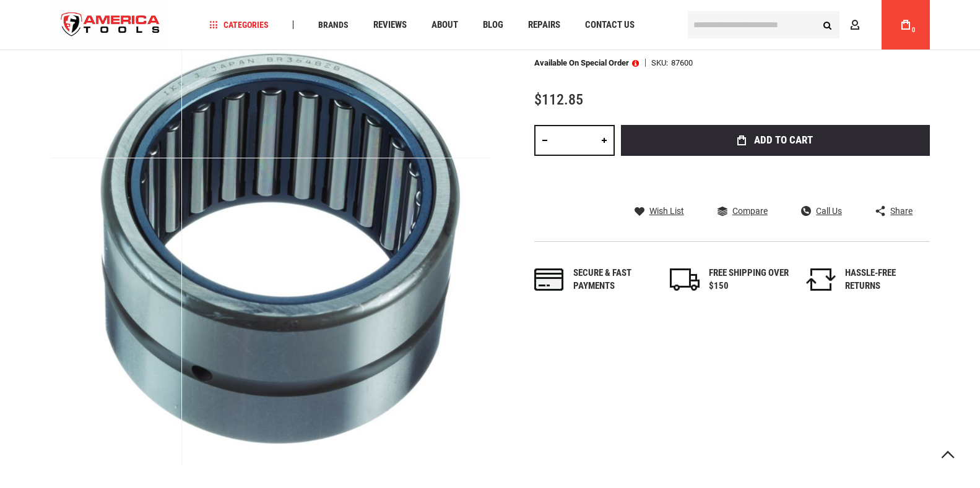  What do you see at coordinates (661, 63) in the screenshot?
I see `strong: SKU` at bounding box center [661, 63].